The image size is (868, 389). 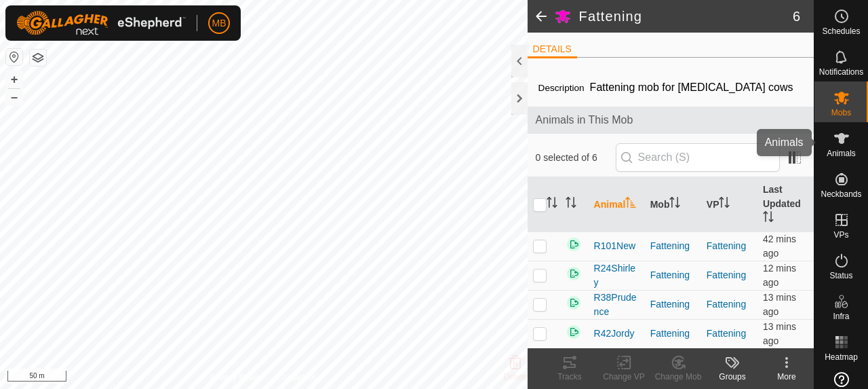 I want to click on th: Mob, so click(x=673, y=205).